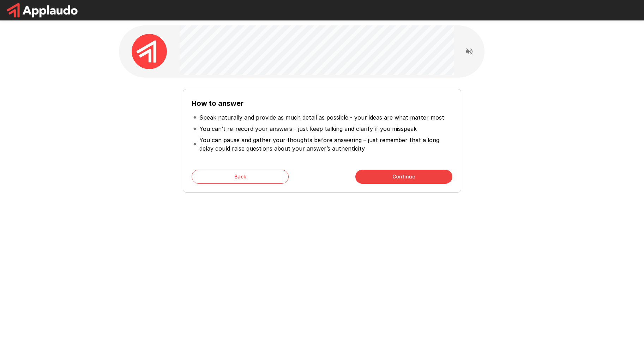  Describe the element at coordinates (325, 145) in the screenshot. I see `p: You can pause and gather your thoughts before answering – just remember that a long delay could r...` at that location.